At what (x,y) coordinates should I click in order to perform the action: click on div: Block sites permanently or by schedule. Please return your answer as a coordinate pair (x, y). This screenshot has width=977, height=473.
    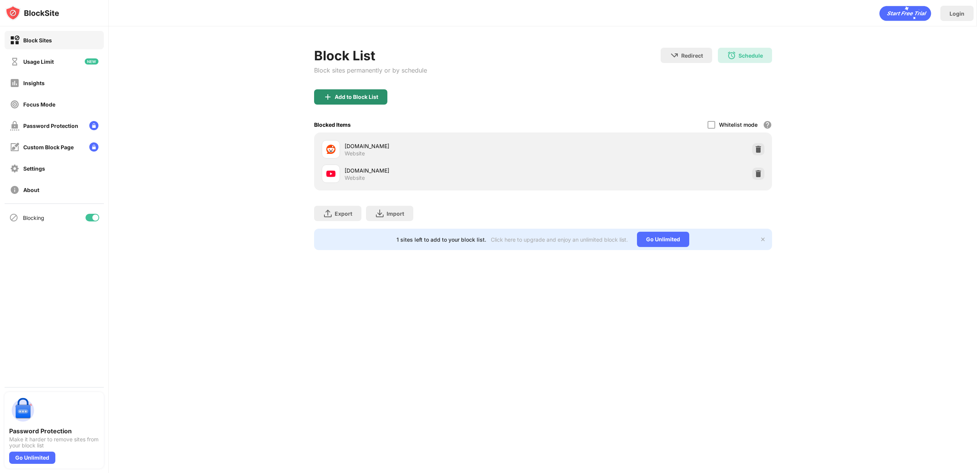
    Looking at the image, I should click on (370, 70).